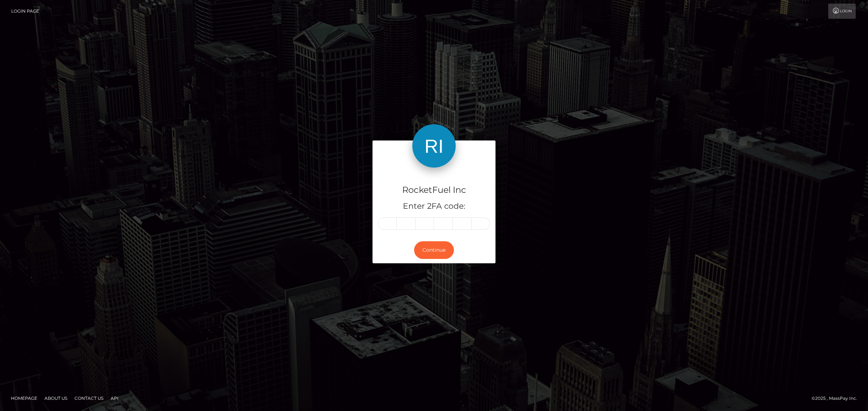 The height and width of the screenshot is (411, 868). I want to click on a: Login Page, so click(25, 11).